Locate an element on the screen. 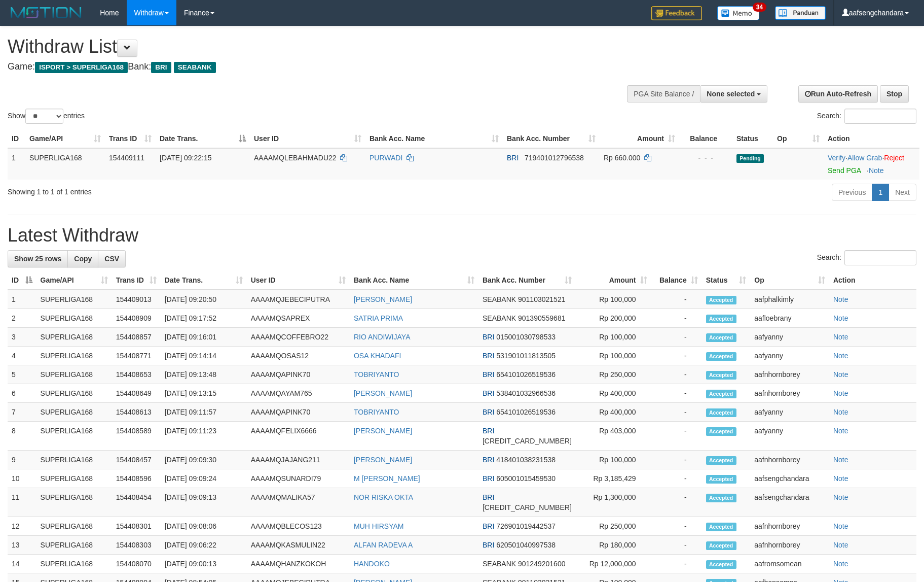  td: AAAAMQKASMULIN22 is located at coordinates (298, 545).